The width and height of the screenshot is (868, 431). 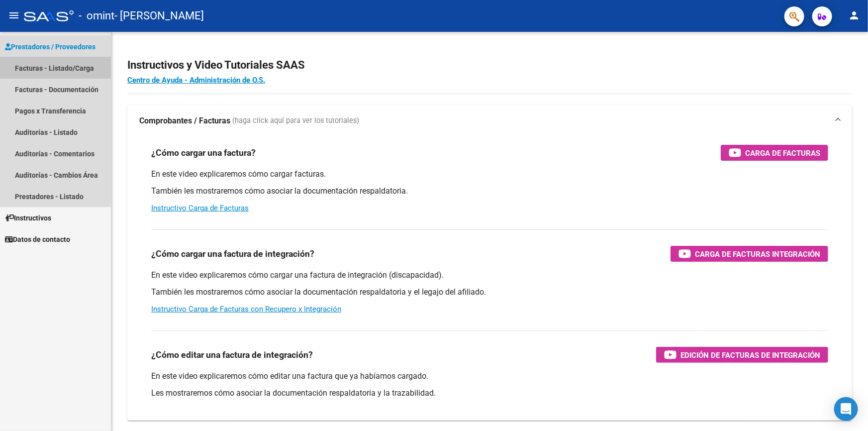 I want to click on h2: Instructivos y Video Tutoriales SAAS, so click(x=490, y=65).